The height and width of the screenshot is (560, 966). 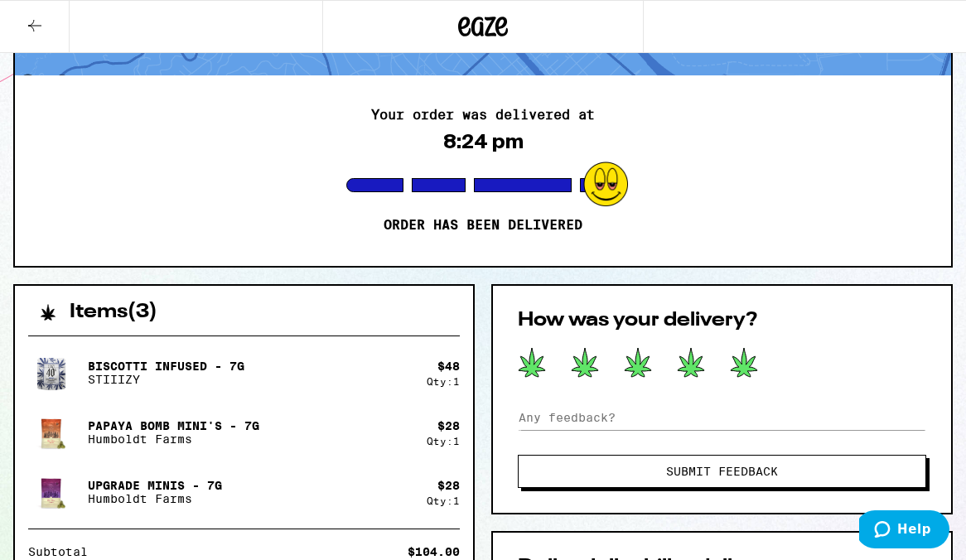 What do you see at coordinates (113, 312) in the screenshot?
I see `h2: Items ( 3 )` at bounding box center [113, 312].